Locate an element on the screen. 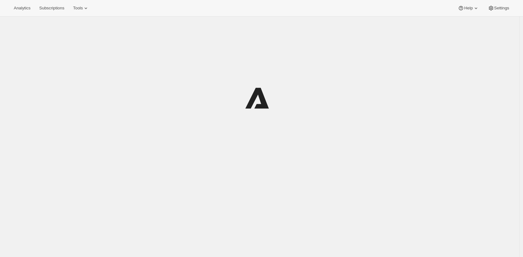 The image size is (523, 257). button: Analytics is located at coordinates (22, 8).